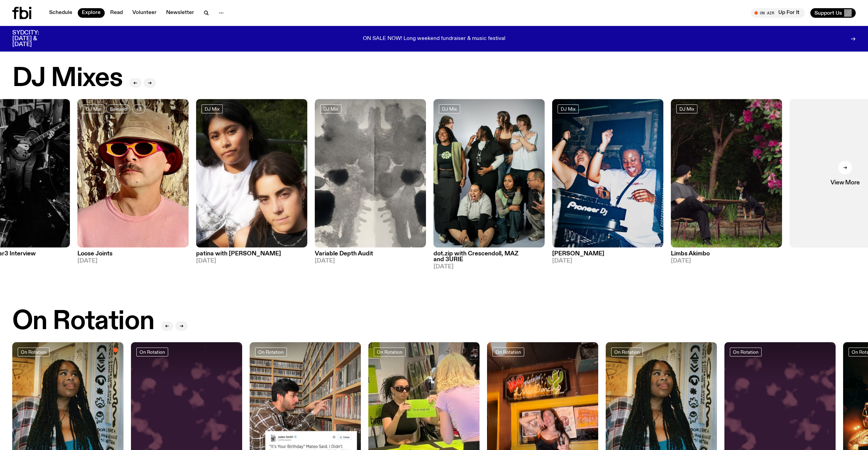 The height and width of the screenshot is (450, 868). Describe the element at coordinates (133, 173) in the screenshot. I see `img: Tyson stands in front of a paperbark tree wearing orange sunglasses, a suede bucket hat and a pin...` at that location.